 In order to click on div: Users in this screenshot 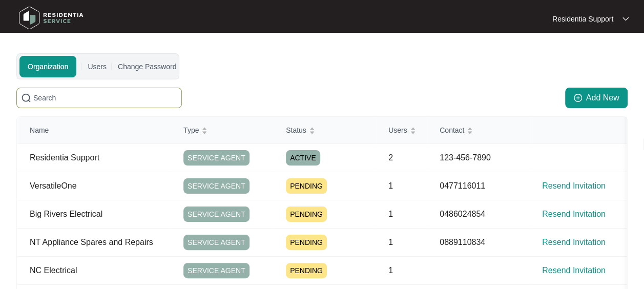, I will do `click(97, 67)`.